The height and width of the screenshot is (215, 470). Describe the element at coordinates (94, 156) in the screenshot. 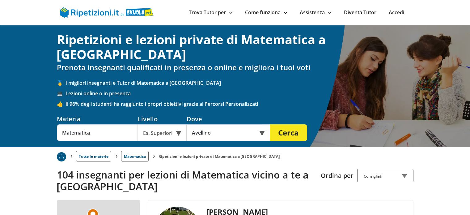

I see `a: Tutte le materie` at that location.